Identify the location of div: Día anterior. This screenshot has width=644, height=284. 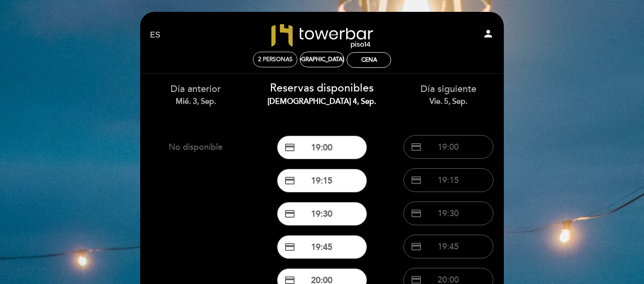
(195, 94).